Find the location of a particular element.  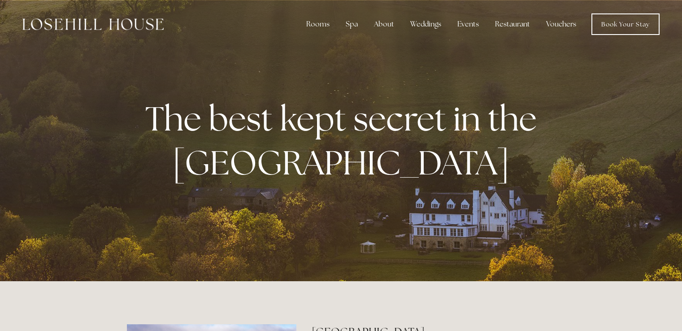

div: Weddings is located at coordinates (425, 24).